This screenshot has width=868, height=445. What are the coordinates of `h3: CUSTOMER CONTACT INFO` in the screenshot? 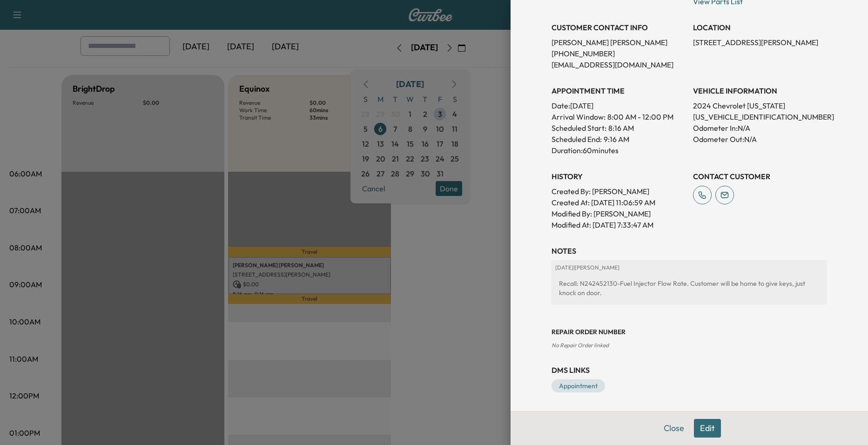 It's located at (618, 28).